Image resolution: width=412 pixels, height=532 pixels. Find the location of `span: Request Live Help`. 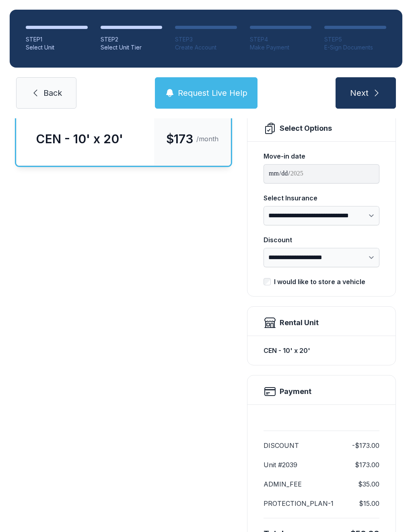

span: Request Live Help is located at coordinates (212, 93).